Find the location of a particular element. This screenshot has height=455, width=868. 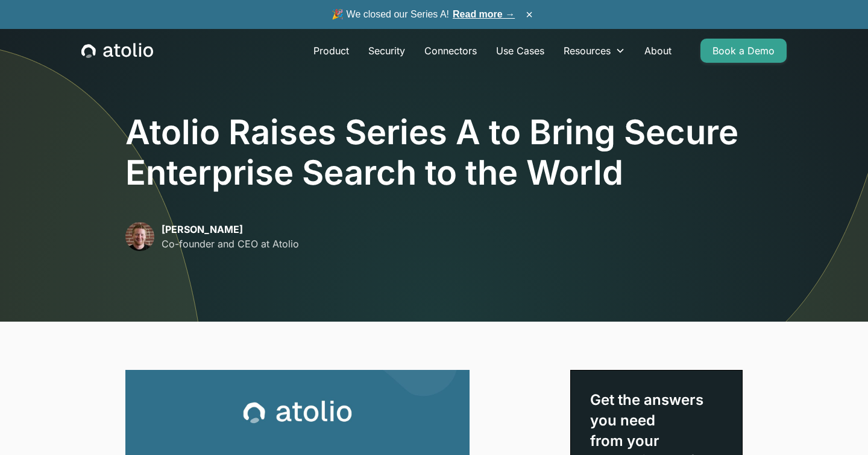

a: Security is located at coordinates (387, 51).